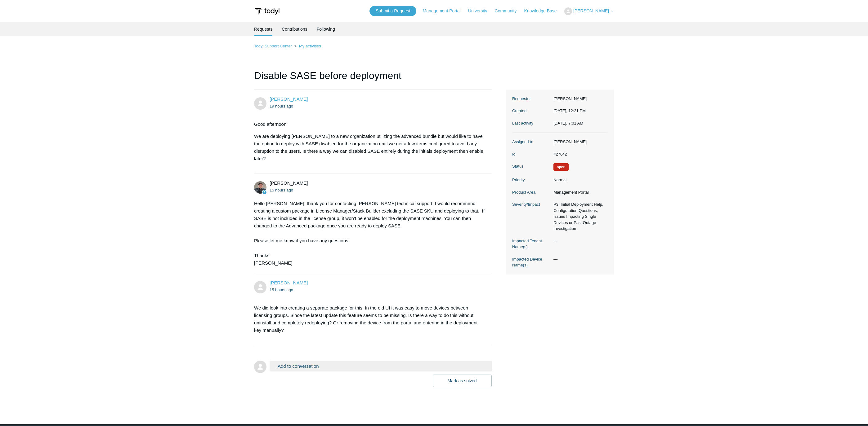  Describe the element at coordinates (480, 11) in the screenshot. I see `a: University` at that location.